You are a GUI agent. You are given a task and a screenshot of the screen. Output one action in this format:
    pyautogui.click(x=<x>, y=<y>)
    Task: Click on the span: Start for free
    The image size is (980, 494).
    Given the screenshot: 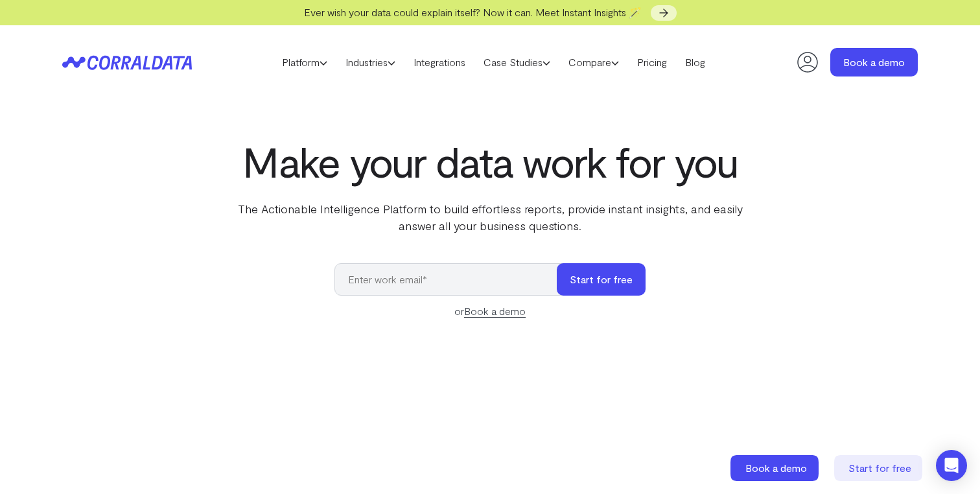 What is the action you would take?
    pyautogui.click(x=879, y=468)
    